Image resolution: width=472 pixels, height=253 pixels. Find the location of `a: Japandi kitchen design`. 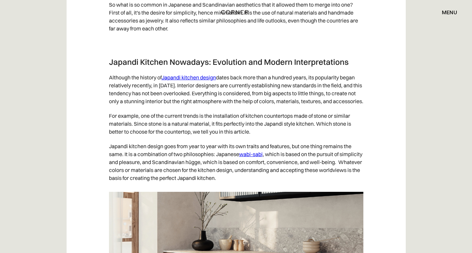

a: Japandi kitchen design is located at coordinates (189, 77).